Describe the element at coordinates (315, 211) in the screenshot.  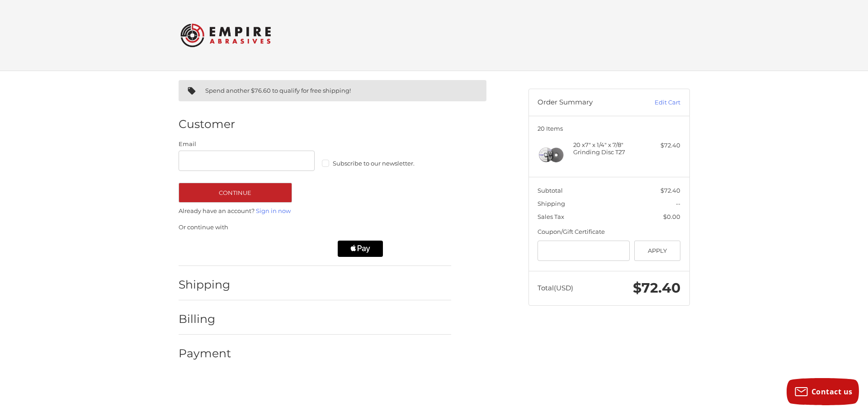
I see `p: Already have an account?` at that location.